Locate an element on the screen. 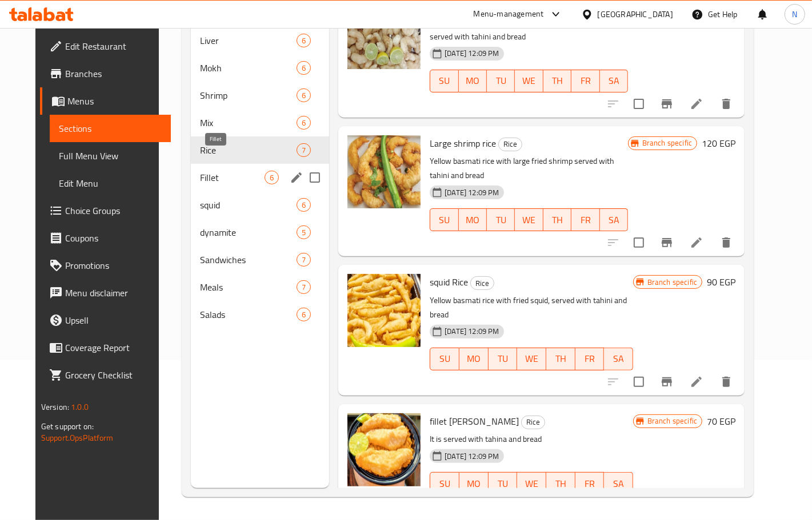 This screenshot has width=812, height=520. span: Edit Menu is located at coordinates (110, 183).